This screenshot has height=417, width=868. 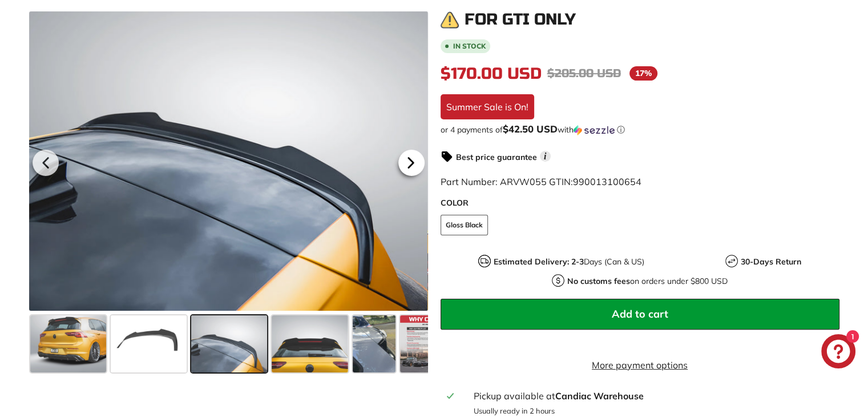 What do you see at coordinates (594, 130) in the screenshot?
I see `img: Sezzle` at bounding box center [594, 130].